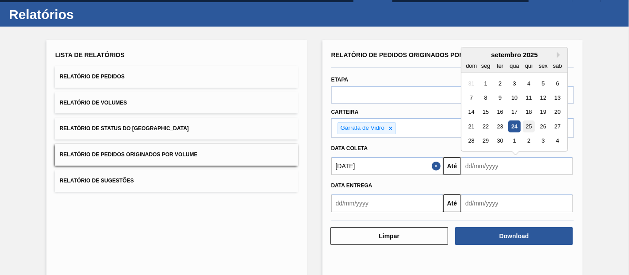 Image resolution: width=629 pixels, height=275 pixels. What do you see at coordinates (514, 112) in the screenshot?
I see `div: Choose quarta-feira, 17 de setembro de 2025` at bounding box center [514, 112].